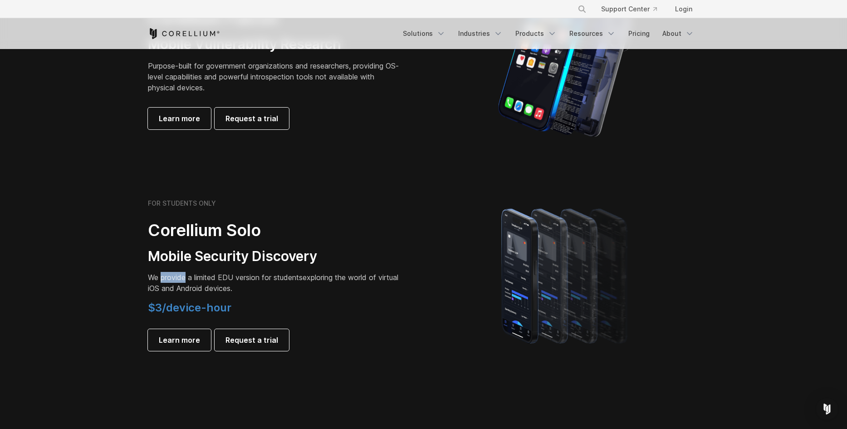  What do you see at coordinates (827, 409) in the screenshot?
I see `div: Open Intercom Messenger` at bounding box center [827, 409].